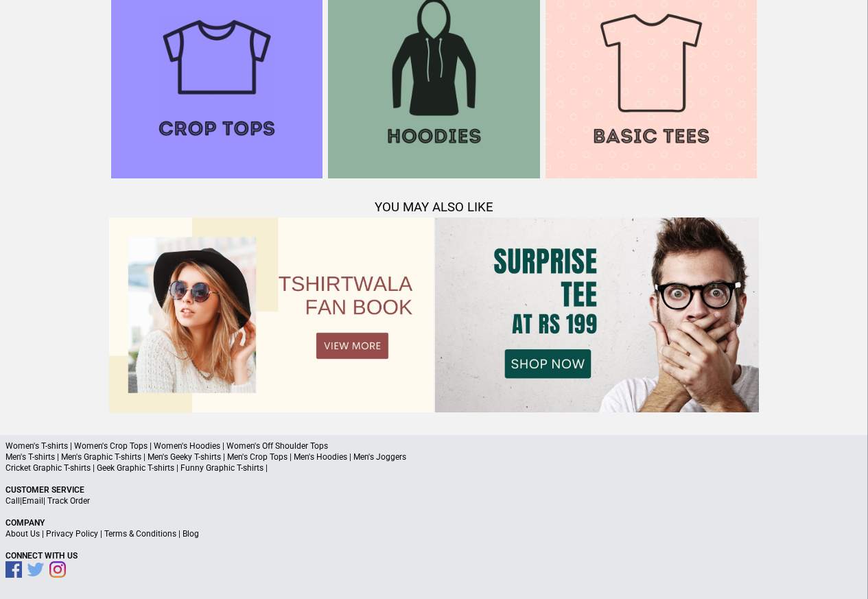 The height and width of the screenshot is (599, 868). Describe the element at coordinates (433, 457) in the screenshot. I see `p: Men's T-shirts | Men's Graphic T-shirts | Men's Geeky T-shirts | Men's Crop Tops | Men's Hoodies ...` at that location.